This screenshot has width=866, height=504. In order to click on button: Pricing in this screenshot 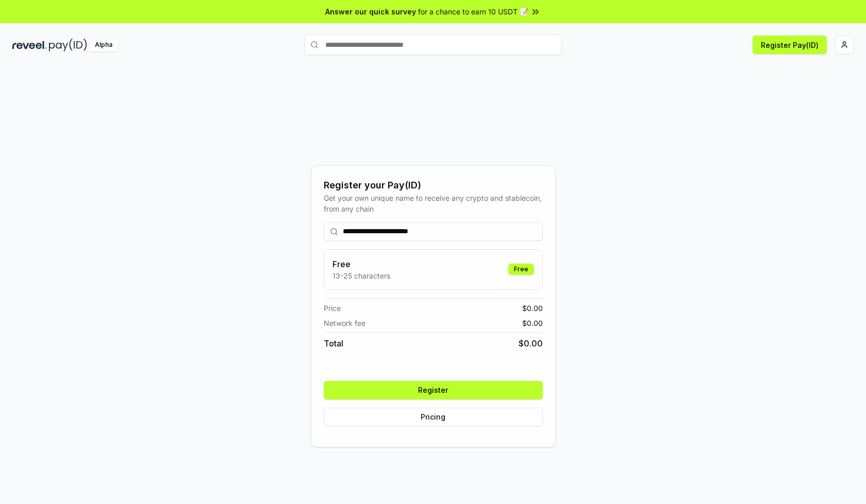, I will do `click(433, 417)`.